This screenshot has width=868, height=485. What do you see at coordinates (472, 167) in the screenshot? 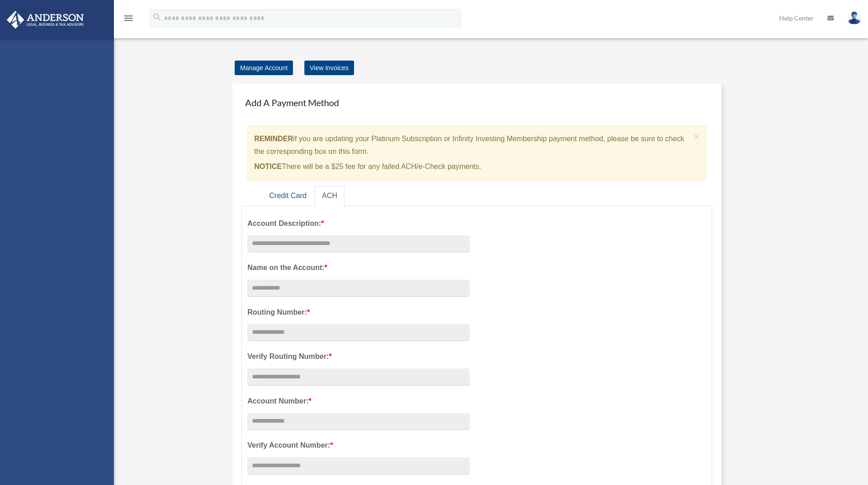
I see `p: There will be a $25 fee for any failed ACH/e-Check payments.` at bounding box center [472, 167].